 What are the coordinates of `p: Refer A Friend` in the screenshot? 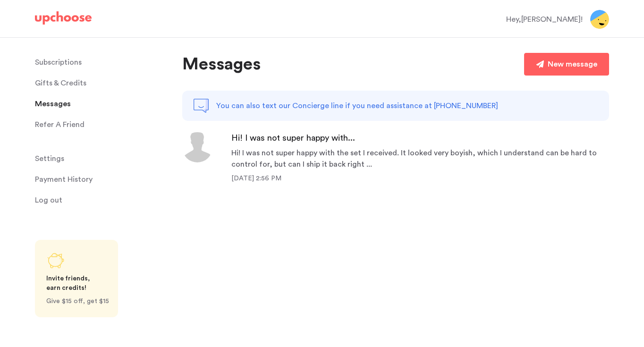 It's located at (59, 125).